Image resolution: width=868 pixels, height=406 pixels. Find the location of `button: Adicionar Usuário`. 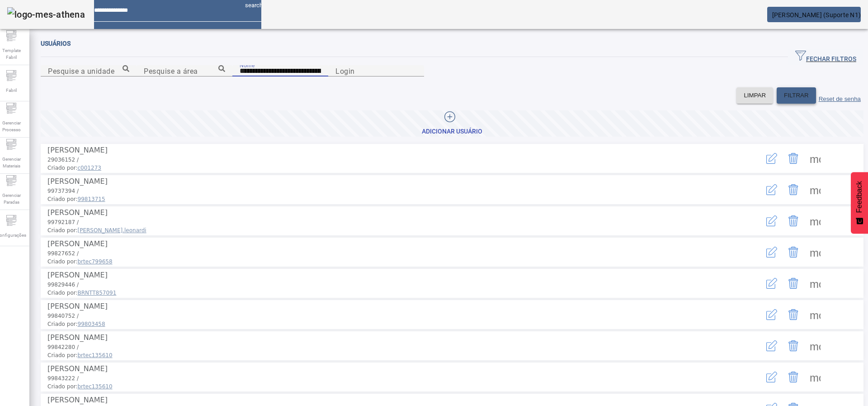

button: Adicionar Usuário is located at coordinates (452, 124).